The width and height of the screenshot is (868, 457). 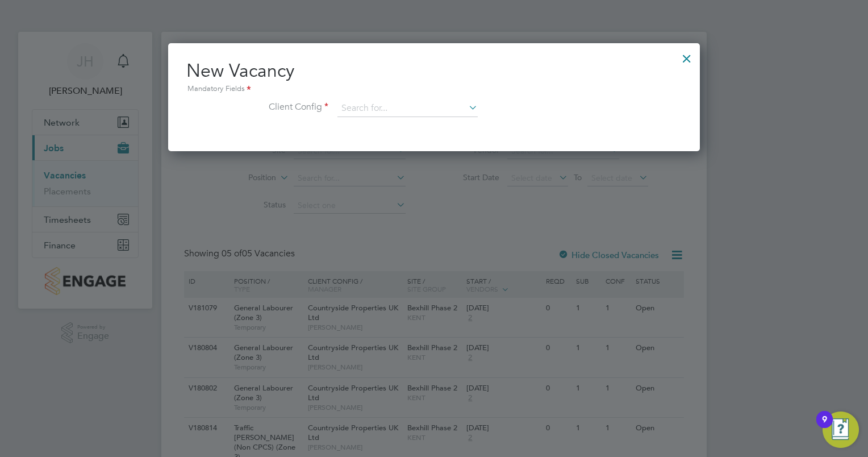 I want to click on h2: New Vacancy, so click(x=434, y=77).